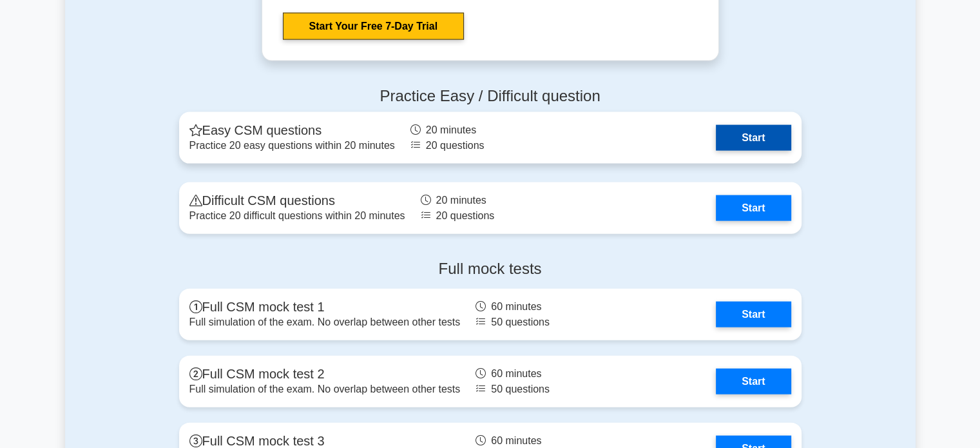  I want to click on h4: Full mock tests, so click(490, 269).